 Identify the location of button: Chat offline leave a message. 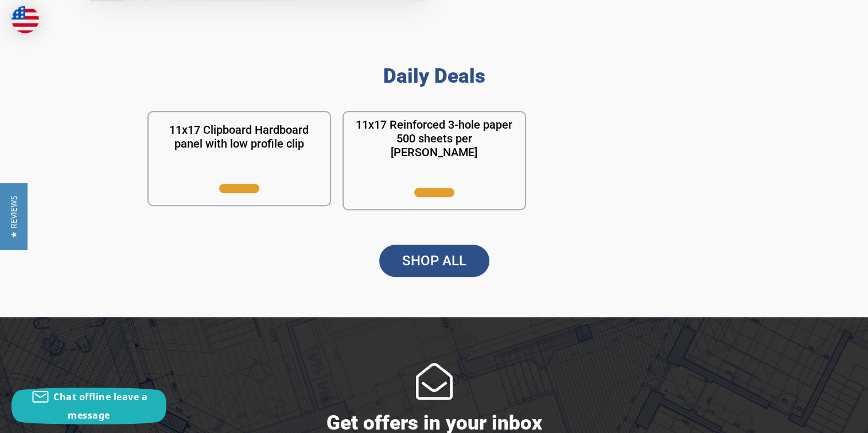
(89, 406).